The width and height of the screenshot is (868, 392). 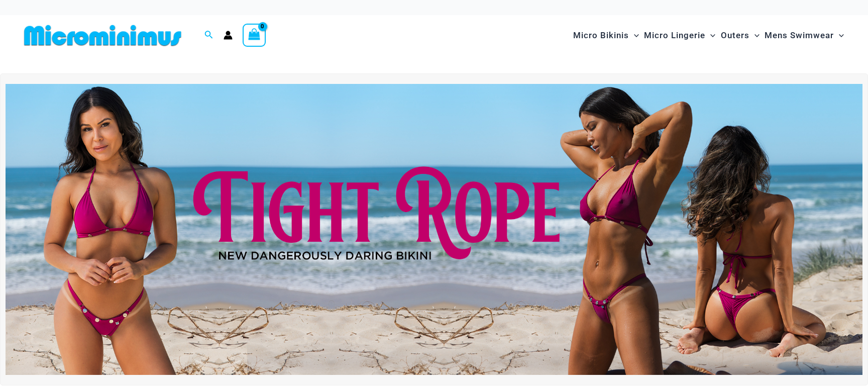 I want to click on a: Micro LingerieMenu ToggleMenu Toggle, so click(x=680, y=35).